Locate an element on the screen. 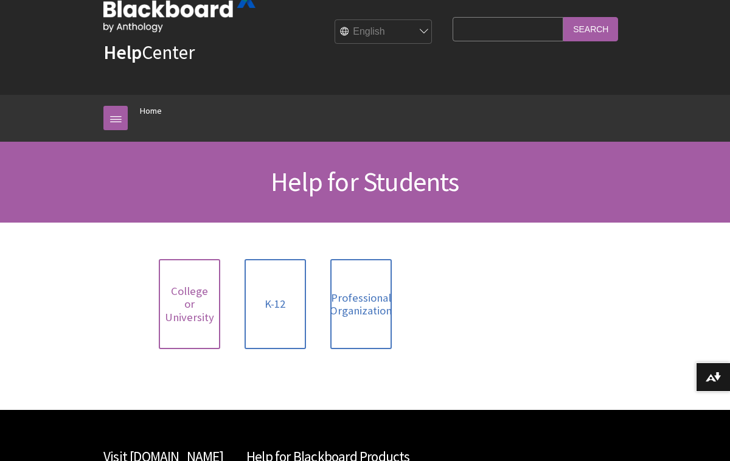  span: College or University is located at coordinates (189, 304).